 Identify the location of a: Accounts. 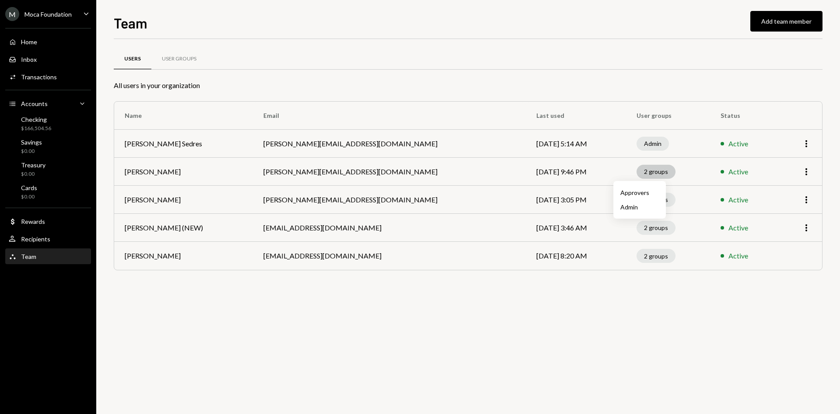
(48, 103).